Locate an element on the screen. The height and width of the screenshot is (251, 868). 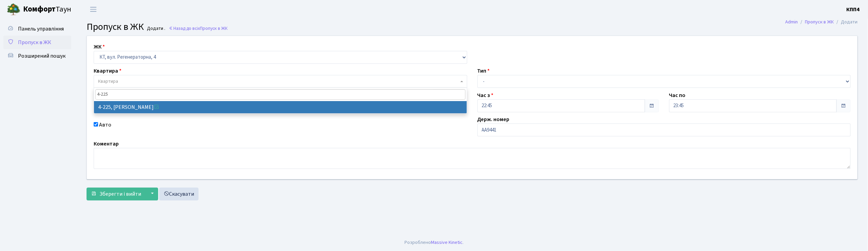
label: Авто is located at coordinates (105, 125).